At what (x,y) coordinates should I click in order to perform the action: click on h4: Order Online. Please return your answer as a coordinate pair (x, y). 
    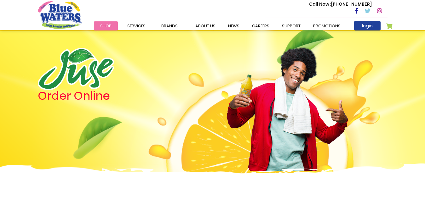
    Looking at the image, I should click on (108, 96).